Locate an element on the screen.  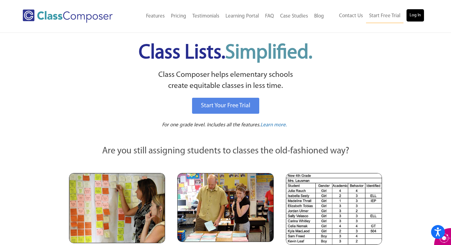
span: Simplified. is located at coordinates (269, 53).